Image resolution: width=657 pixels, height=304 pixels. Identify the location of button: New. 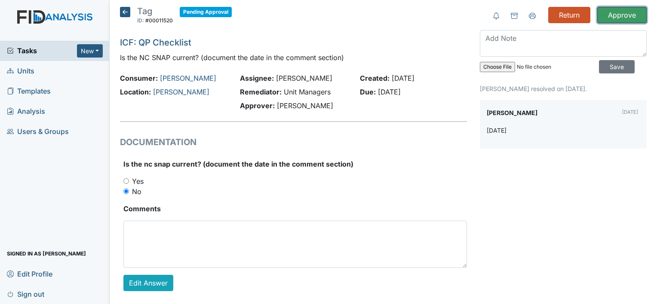
(90, 51).